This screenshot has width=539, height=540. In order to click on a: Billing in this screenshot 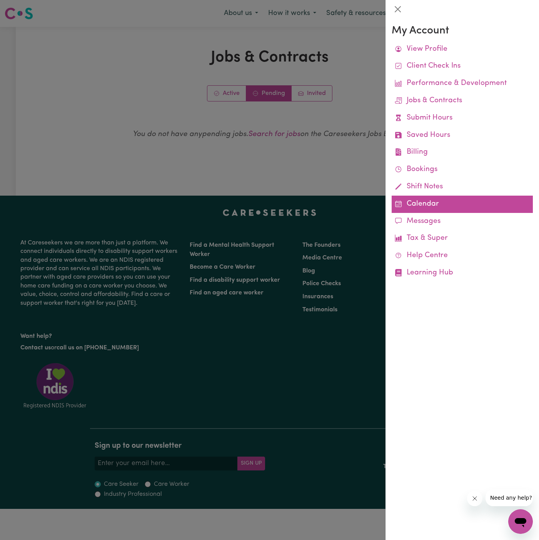, I will do `click(462, 152)`.